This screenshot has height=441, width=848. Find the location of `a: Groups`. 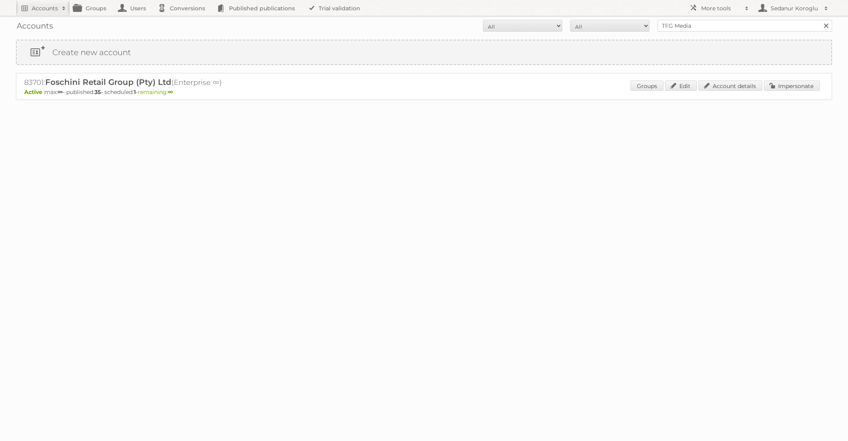

a: Groups is located at coordinates (647, 86).